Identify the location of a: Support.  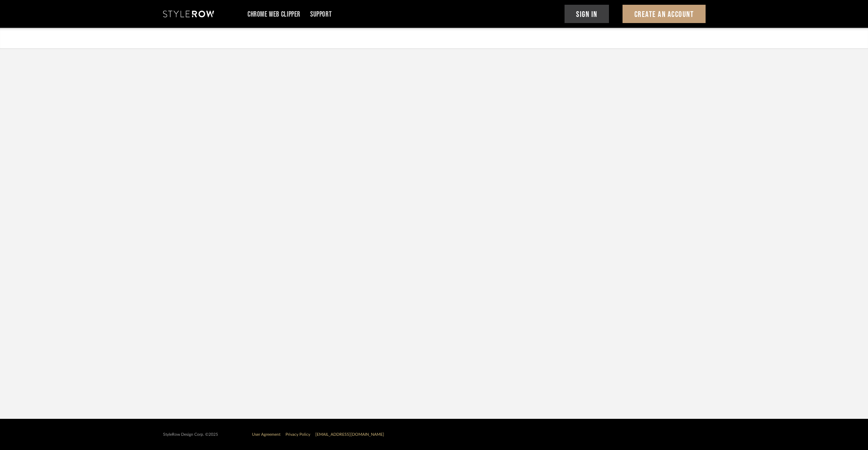
(321, 15).